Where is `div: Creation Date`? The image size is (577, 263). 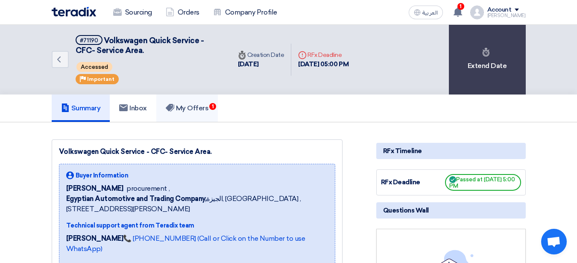 div: Creation Date is located at coordinates (261, 55).